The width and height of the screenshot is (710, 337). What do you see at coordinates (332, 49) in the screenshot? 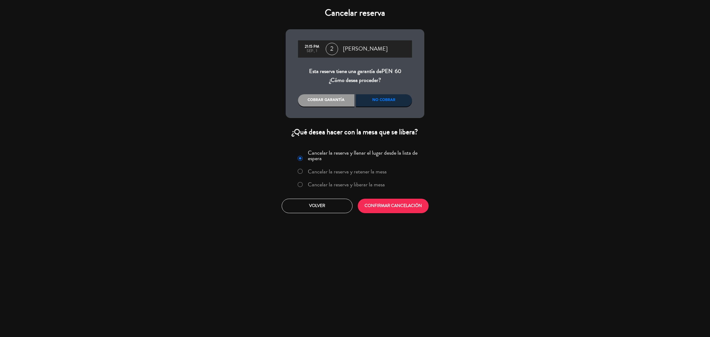
I see `span: 2` at bounding box center [332, 49].